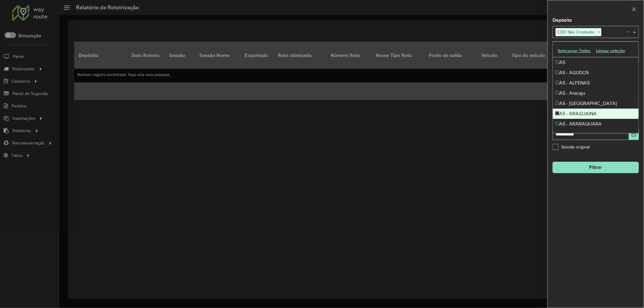 The height and width of the screenshot is (308, 644). I want to click on button: Limpar seleção, so click(610, 51).